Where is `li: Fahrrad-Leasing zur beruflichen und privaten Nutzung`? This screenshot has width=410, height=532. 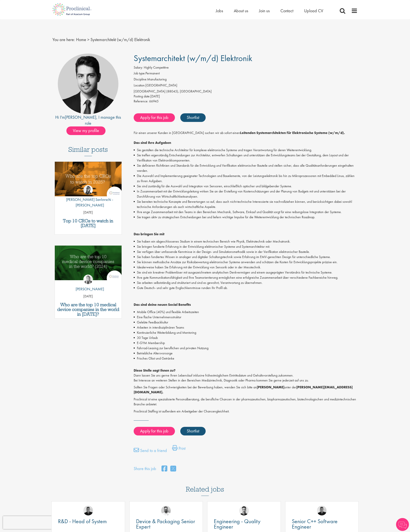
li: Fahrrad-Leasing zur beruflichen und privaten Nutzung is located at coordinates (245, 348).